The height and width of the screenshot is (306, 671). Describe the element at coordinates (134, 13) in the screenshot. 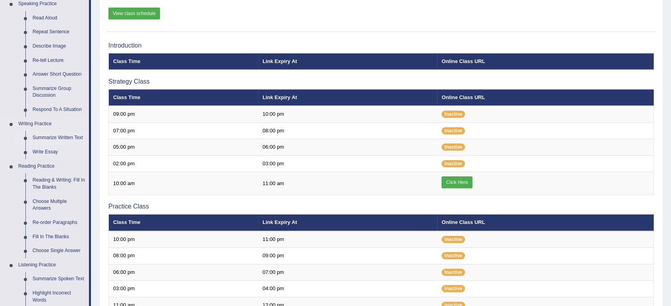

I see `a: View class schedule` at that location.